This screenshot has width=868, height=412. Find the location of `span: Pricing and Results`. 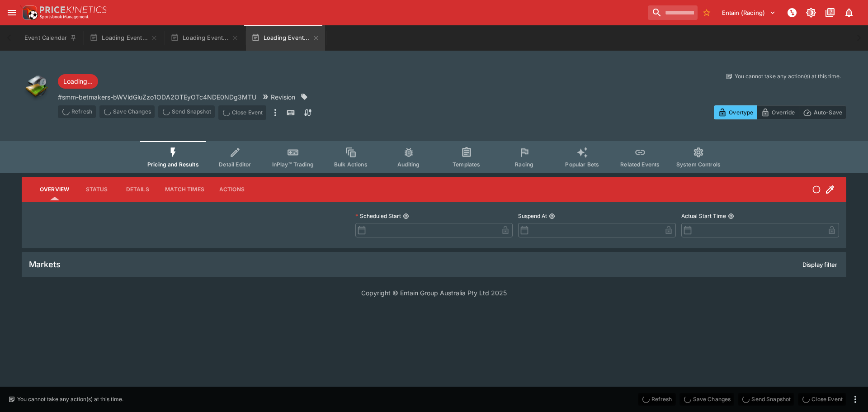

span: Pricing and Results is located at coordinates (173, 164).